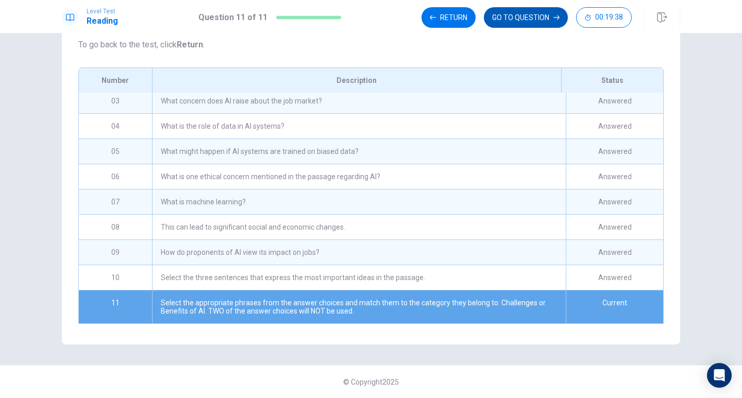 Image resolution: width=742 pixels, height=398 pixels. Describe the element at coordinates (102, 11) in the screenshot. I see `span: Level Test` at that location.